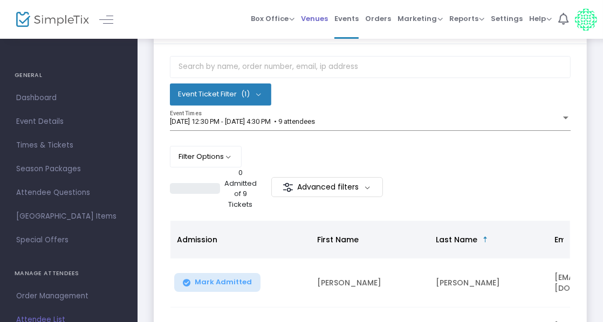 This screenshot has width=603, height=322. What do you see at coordinates (223, 283) in the screenshot?
I see `span: Mark Admitted` at bounding box center [223, 283].